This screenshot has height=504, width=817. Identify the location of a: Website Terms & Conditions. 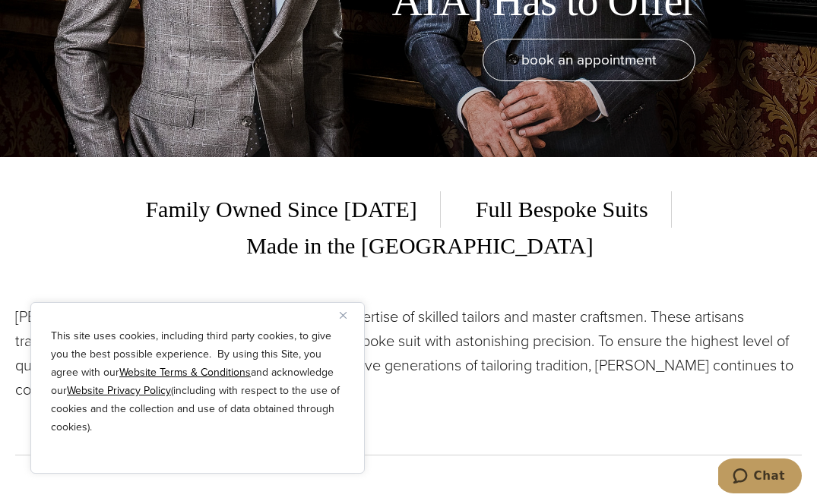
(185, 372).